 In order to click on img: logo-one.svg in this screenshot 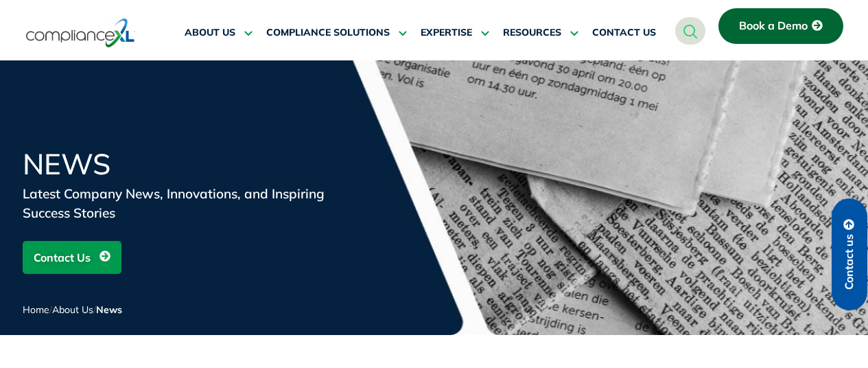, I will do `click(80, 33)`.